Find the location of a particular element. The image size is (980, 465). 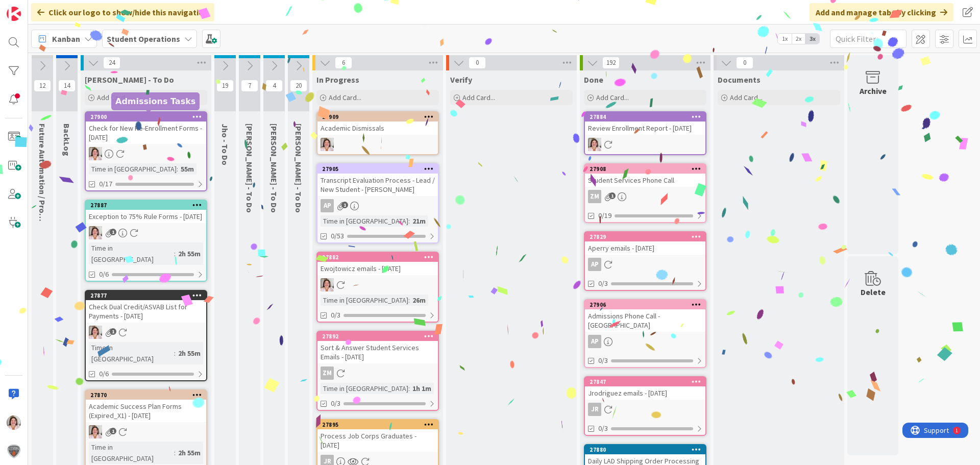

span: 24 is located at coordinates (112, 63).